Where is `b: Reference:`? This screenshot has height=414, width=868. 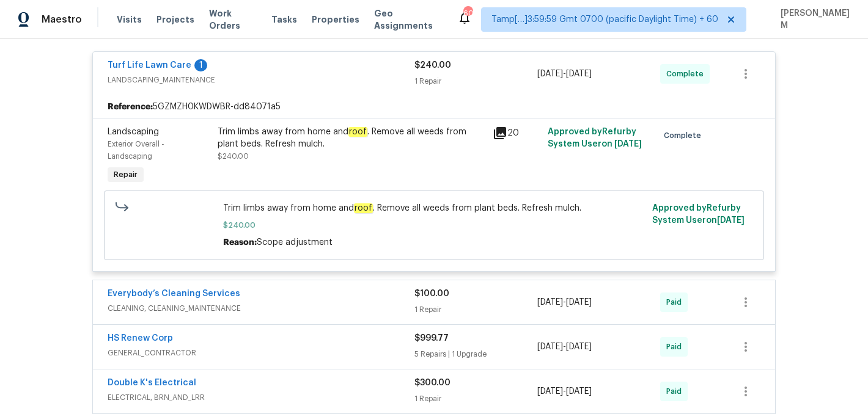
b: Reference: is located at coordinates (130, 107).